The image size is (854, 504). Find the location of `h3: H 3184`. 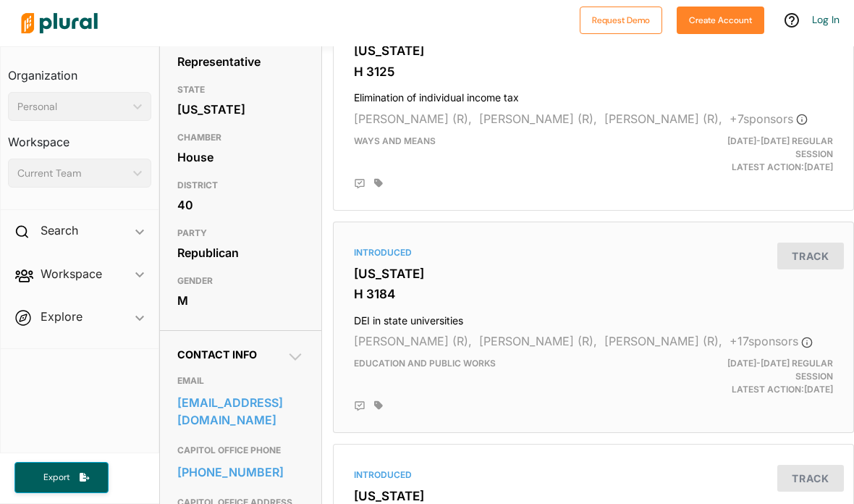

h3: H 3184 is located at coordinates (594, 294).